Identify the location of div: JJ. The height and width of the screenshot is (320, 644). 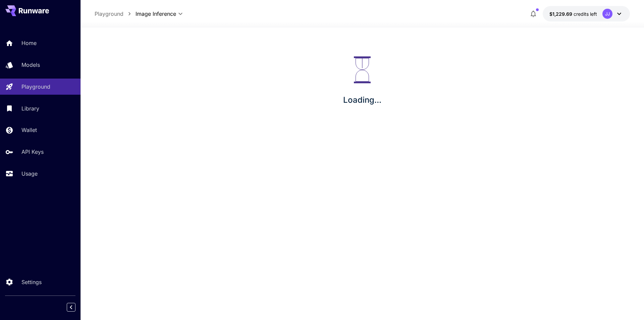
(607, 14).